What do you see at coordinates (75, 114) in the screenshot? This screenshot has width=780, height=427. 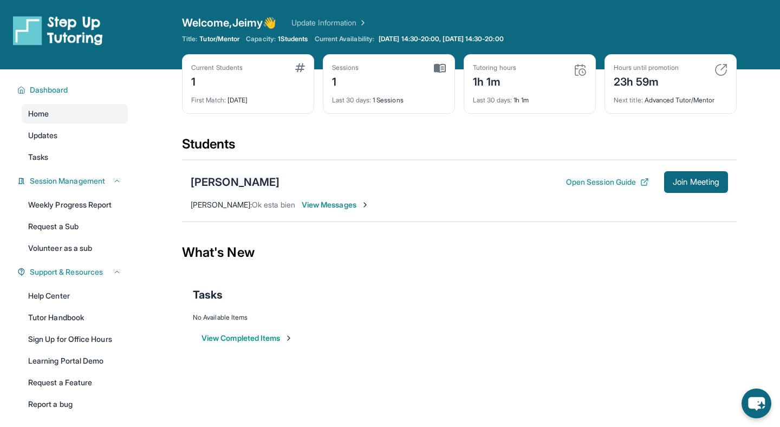 I see `a: Home` at bounding box center [75, 114].